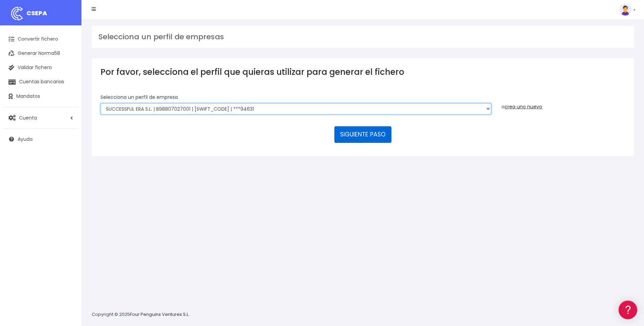 The height and width of the screenshot is (326, 644). I want to click on a: API, so click(68, 178).